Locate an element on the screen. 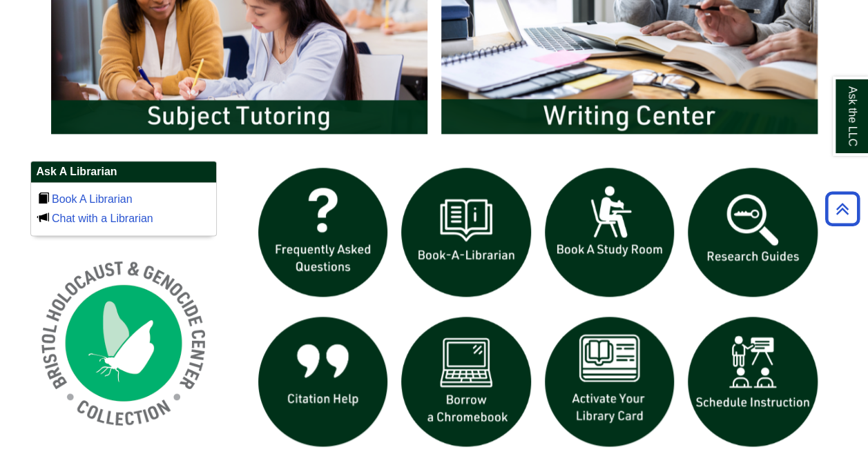 Image resolution: width=868 pixels, height=465 pixels. img: For faculty. Schedule Library Instruction icon links to form. is located at coordinates (752, 382).